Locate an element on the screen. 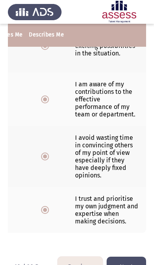  td: I avoid wasting time in convincing others of my point of view especially if they have deeply fixe... is located at coordinates (107, 156).